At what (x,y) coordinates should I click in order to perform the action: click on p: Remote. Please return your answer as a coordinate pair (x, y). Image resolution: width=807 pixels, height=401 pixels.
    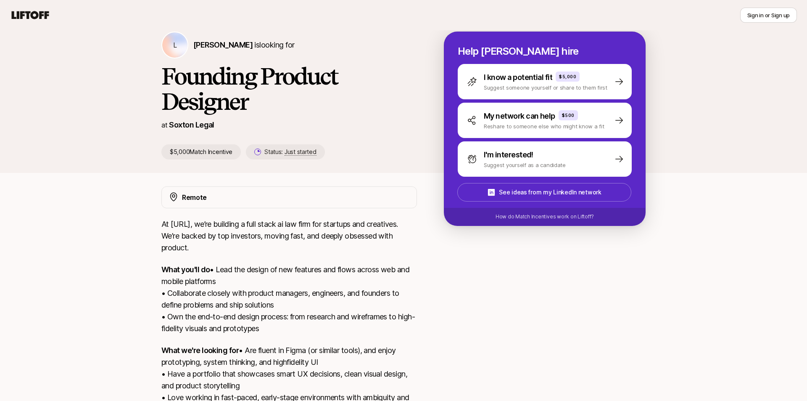
    Looking at the image, I should click on (194, 197).